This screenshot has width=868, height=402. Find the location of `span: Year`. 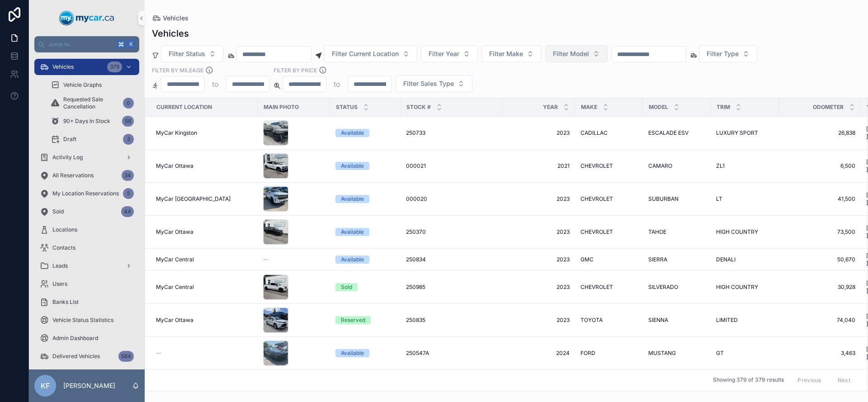

span: Year is located at coordinates (550, 107).